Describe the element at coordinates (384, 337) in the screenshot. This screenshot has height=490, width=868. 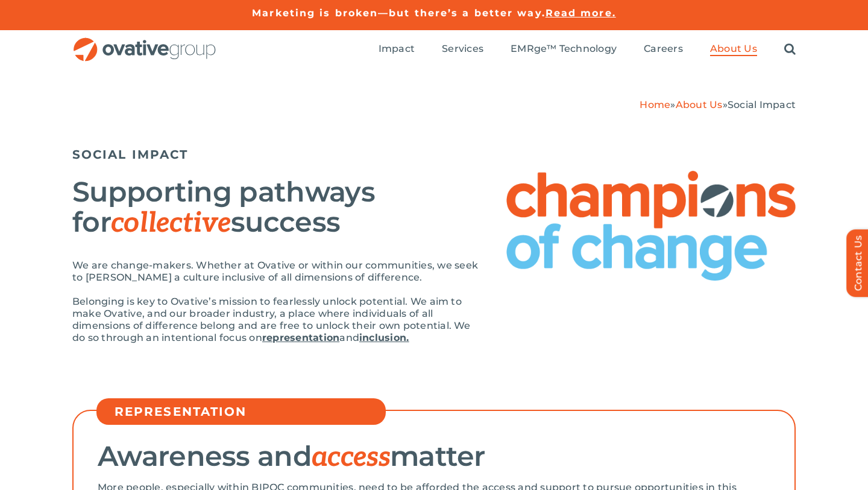
I see `a: inclusion.` at that location.